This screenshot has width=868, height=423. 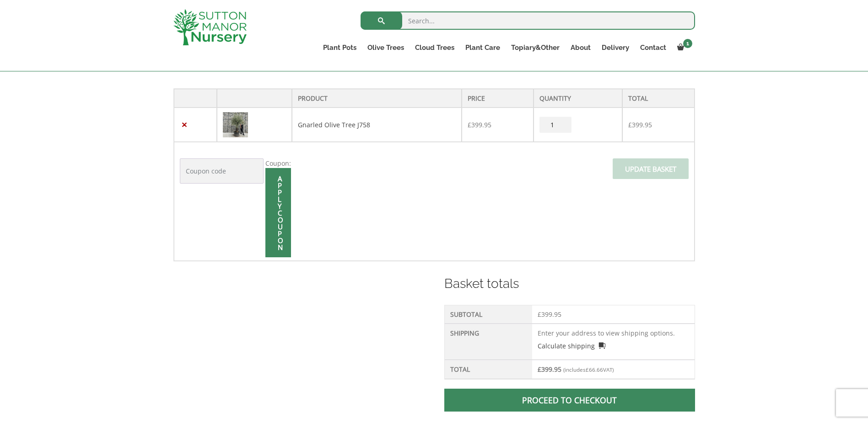 What do you see at coordinates (555, 124) in the screenshot?
I see `input: Product quantity` at bounding box center [555, 124].